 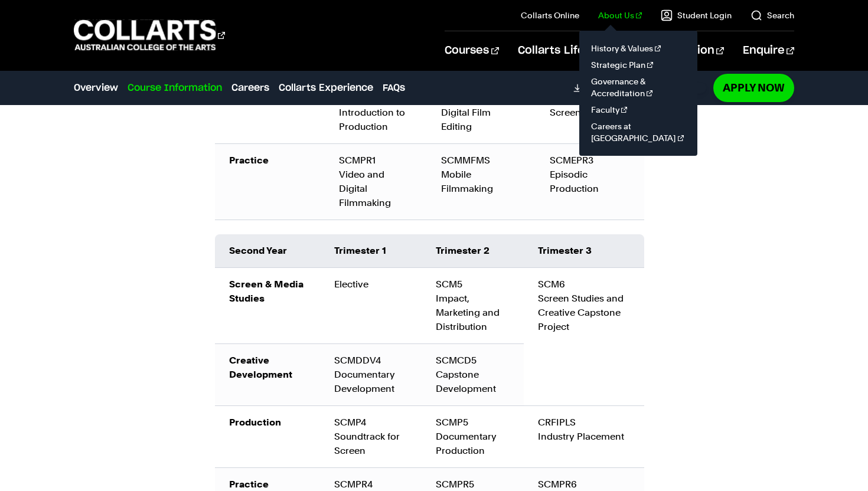 I want to click on div: SCMP1 Introduction to Production, so click(x=375, y=113).